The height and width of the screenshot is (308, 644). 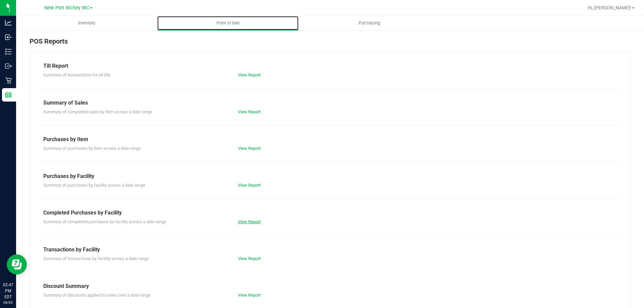 What do you see at coordinates (330, 213) in the screenshot?
I see `div: Completed Purchases by Facility` at bounding box center [330, 213].